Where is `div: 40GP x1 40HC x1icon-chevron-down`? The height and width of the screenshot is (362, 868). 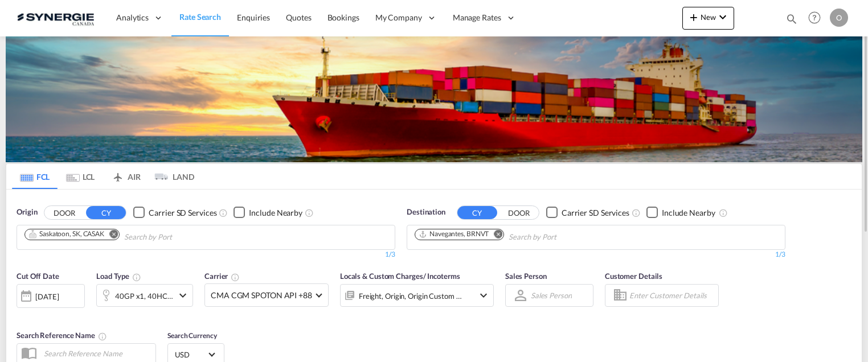 div: 40GP x1 40HC x1icon-chevron-down is located at coordinates (145, 296).